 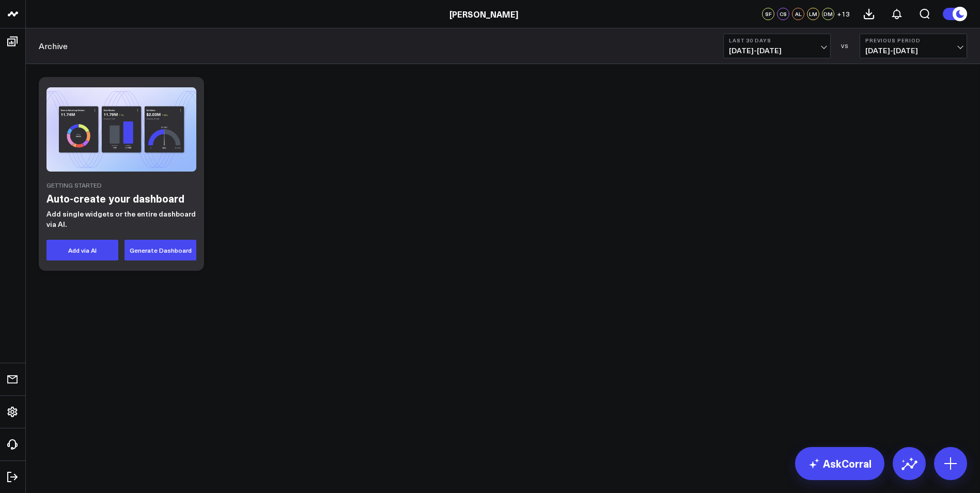 What do you see at coordinates (843, 14) in the screenshot?
I see `button: +13` at bounding box center [843, 14].